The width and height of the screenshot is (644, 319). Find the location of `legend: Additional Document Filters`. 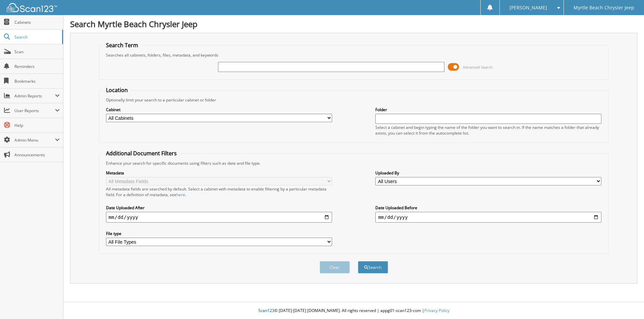

legend: Additional Document Filters is located at coordinates (141, 154).